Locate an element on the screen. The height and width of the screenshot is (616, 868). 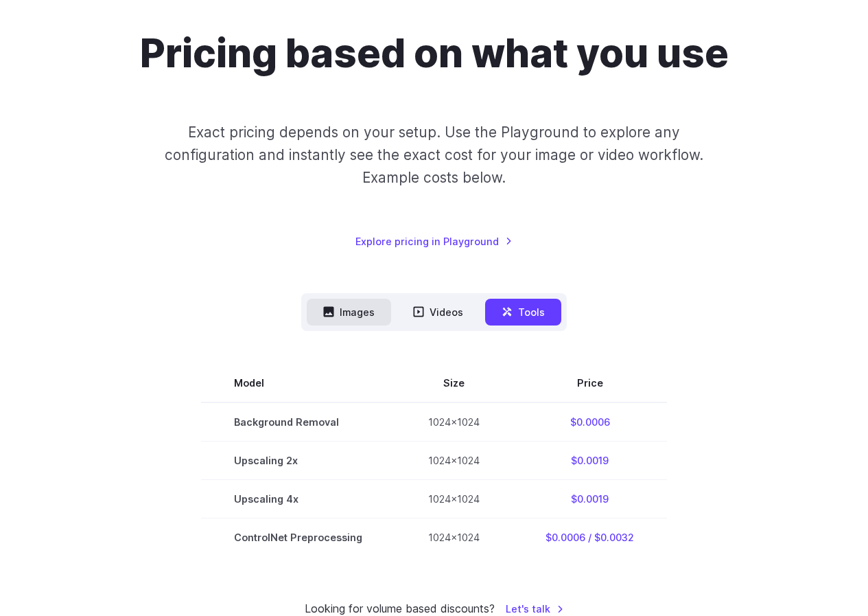
button: Videos is located at coordinates (438, 312).